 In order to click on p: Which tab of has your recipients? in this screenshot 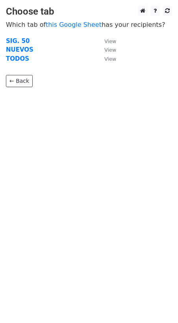, I will do `click(89, 24)`.